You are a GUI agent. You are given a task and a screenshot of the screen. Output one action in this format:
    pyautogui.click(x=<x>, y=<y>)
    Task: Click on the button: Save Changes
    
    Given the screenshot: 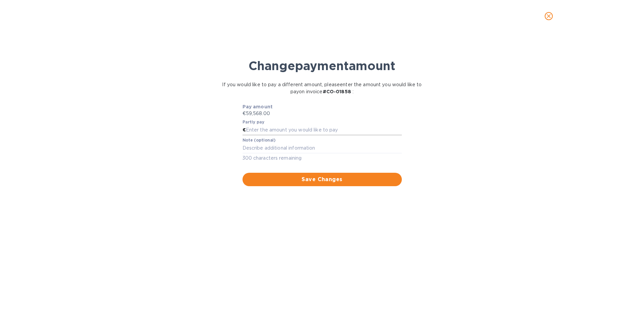 What is the action you would take?
    pyautogui.click(x=322, y=180)
    